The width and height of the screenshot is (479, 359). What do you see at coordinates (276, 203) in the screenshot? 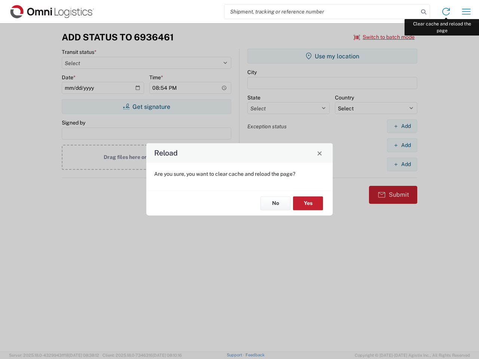
I see `button: No` at bounding box center [276, 203].